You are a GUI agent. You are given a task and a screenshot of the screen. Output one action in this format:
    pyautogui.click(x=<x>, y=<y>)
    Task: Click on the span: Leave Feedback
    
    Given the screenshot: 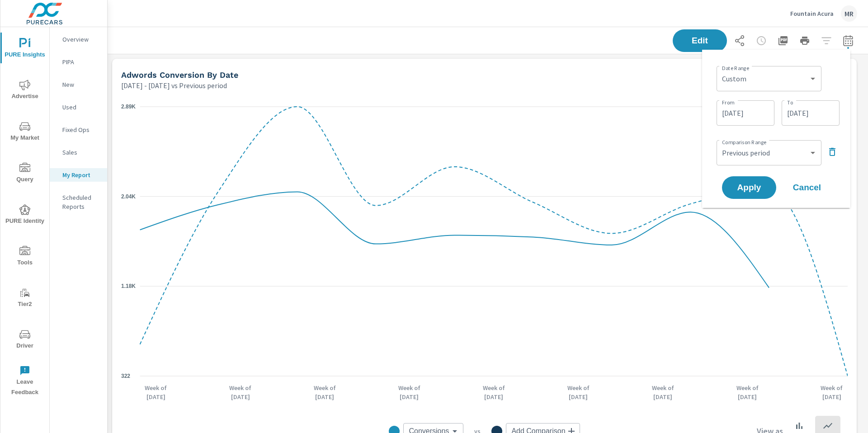 What is the action you would take?
    pyautogui.click(x=24, y=382)
    